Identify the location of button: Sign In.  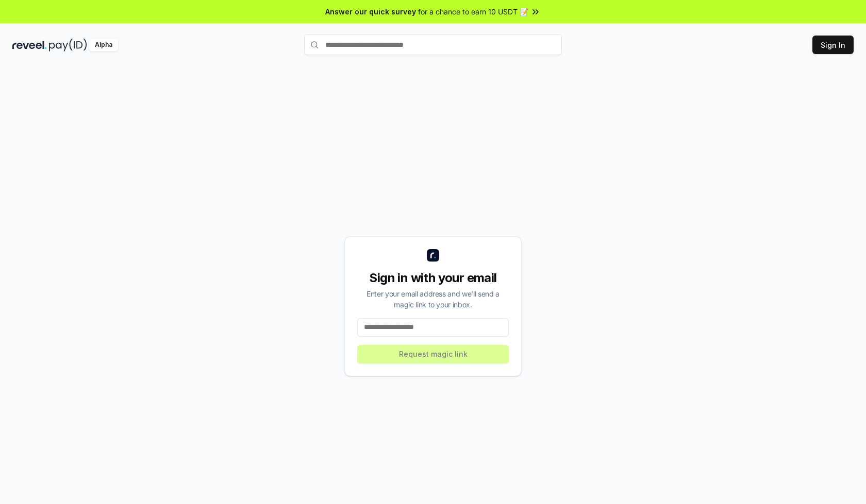
(833, 45).